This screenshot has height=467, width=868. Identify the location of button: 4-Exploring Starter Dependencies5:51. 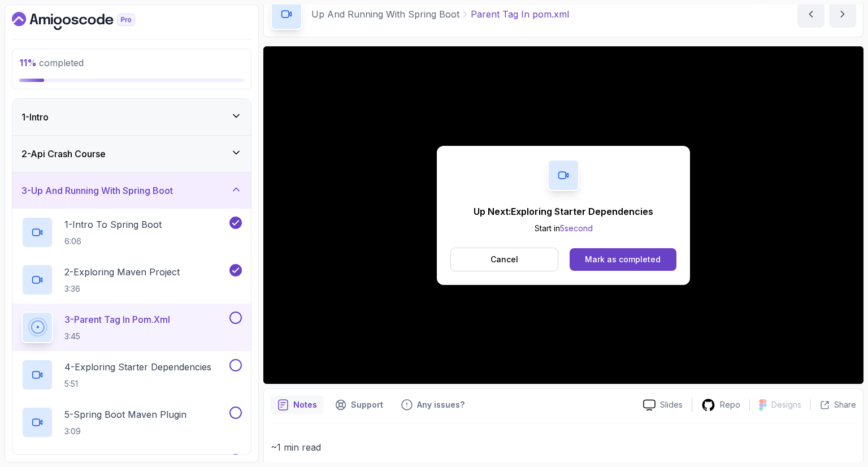
(132, 375).